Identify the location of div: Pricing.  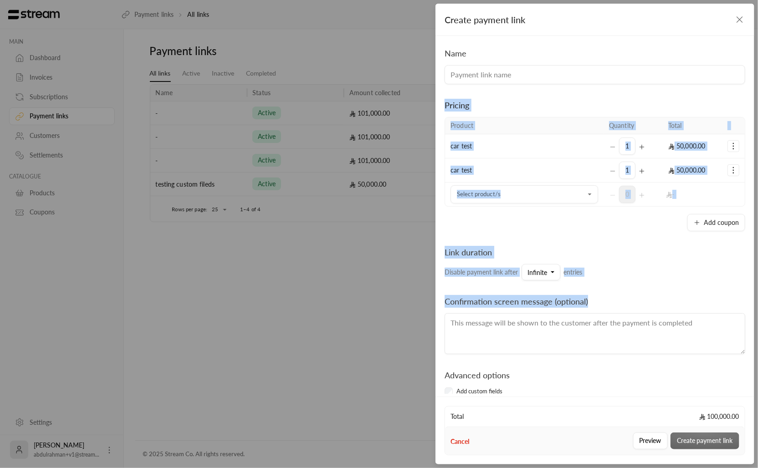
(595, 105).